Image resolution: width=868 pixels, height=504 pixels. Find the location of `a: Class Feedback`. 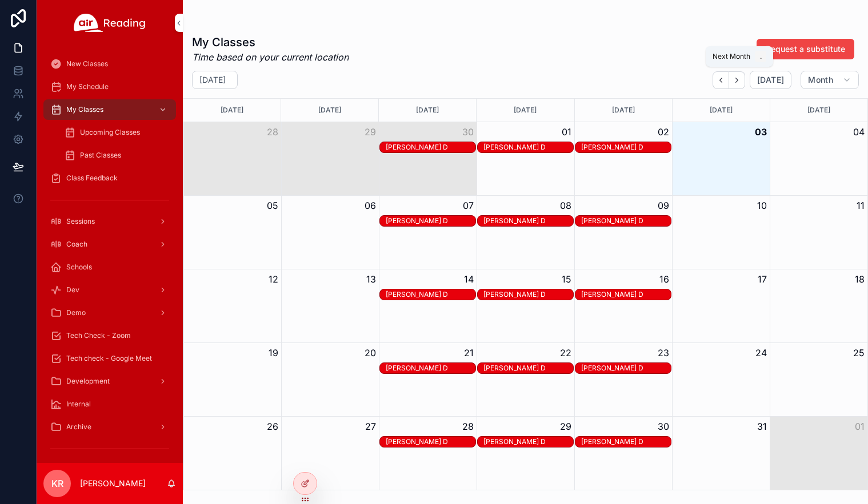

a: Class Feedback is located at coordinates (110, 178).